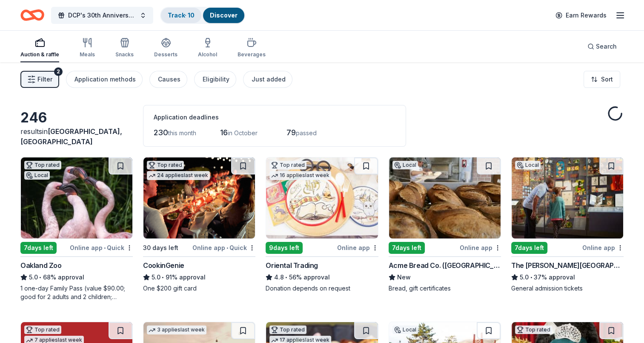 The image size is (644, 343). I want to click on div: General admission tickets, so click(568, 288).